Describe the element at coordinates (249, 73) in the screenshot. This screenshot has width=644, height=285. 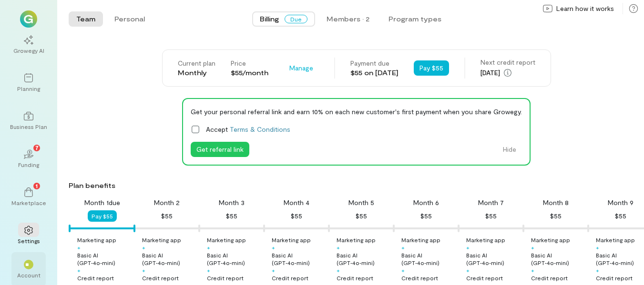
I see `div: $55/month` at that location.